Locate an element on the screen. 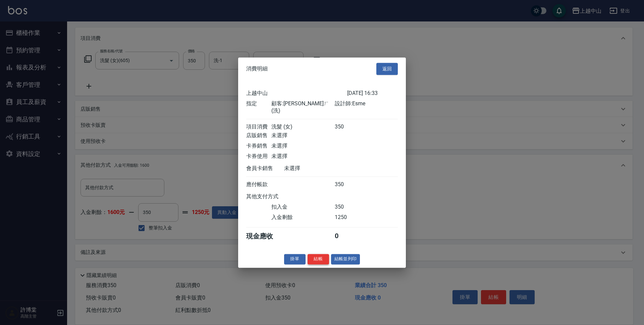  div: 上越中山 is located at coordinates (296, 93).